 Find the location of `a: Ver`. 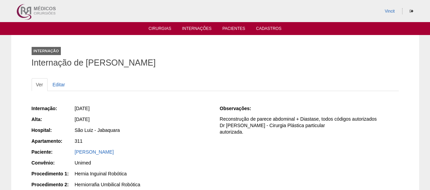

a: Ver is located at coordinates (39, 85).